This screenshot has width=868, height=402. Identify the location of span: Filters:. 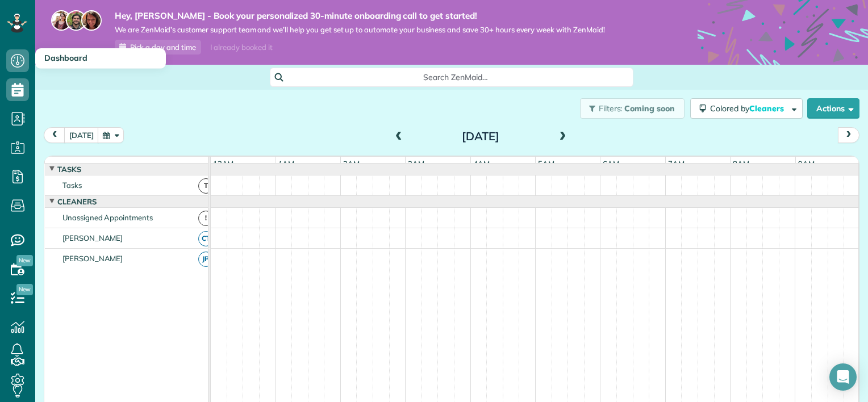
(611, 108).